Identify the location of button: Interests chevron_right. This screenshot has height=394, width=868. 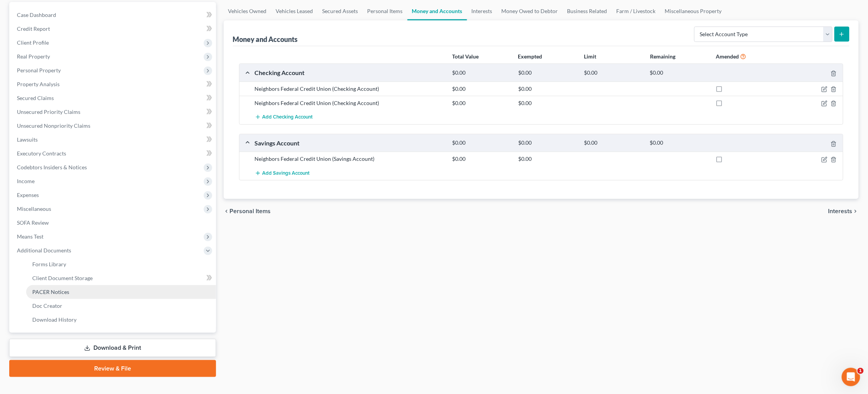
(844, 211).